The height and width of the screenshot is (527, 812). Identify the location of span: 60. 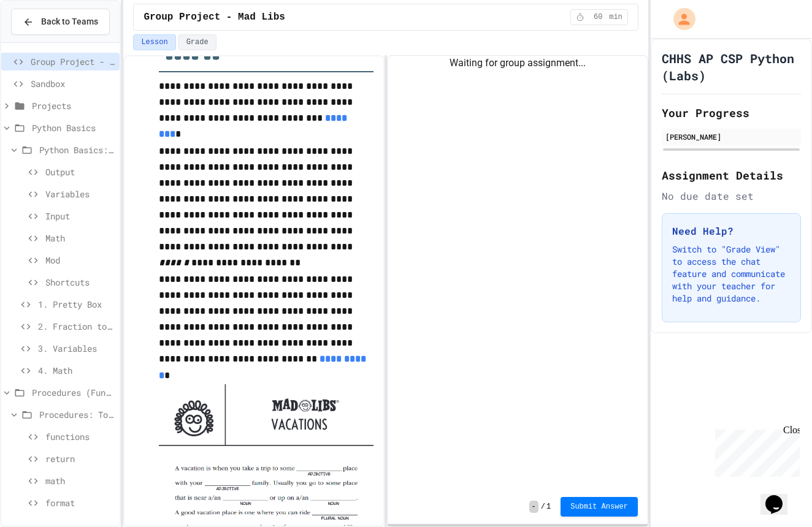
(598, 17).